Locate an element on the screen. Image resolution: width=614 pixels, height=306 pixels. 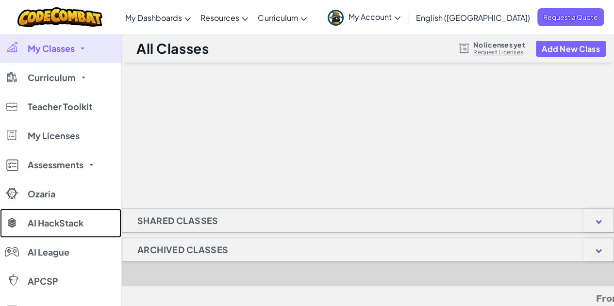
span: Request a Quote is located at coordinates (570, 17).